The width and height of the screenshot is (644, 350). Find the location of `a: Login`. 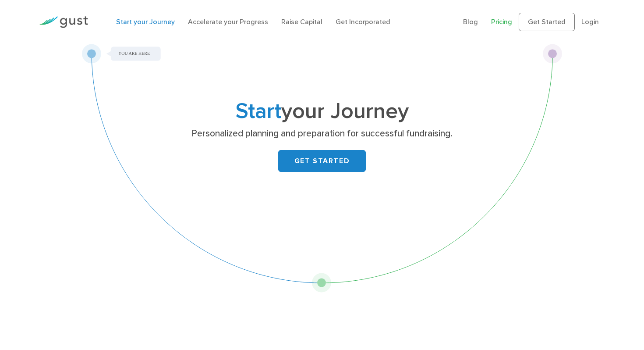

a: Login is located at coordinates (590, 22).